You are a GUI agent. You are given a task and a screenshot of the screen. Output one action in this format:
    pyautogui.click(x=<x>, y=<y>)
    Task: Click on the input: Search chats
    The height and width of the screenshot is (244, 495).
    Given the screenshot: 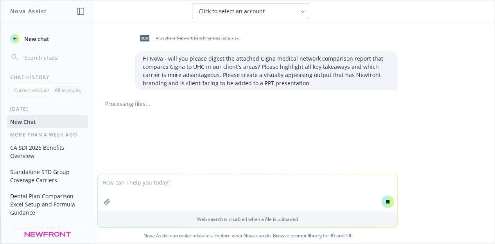 What is the action you would take?
    pyautogui.click(x=54, y=57)
    